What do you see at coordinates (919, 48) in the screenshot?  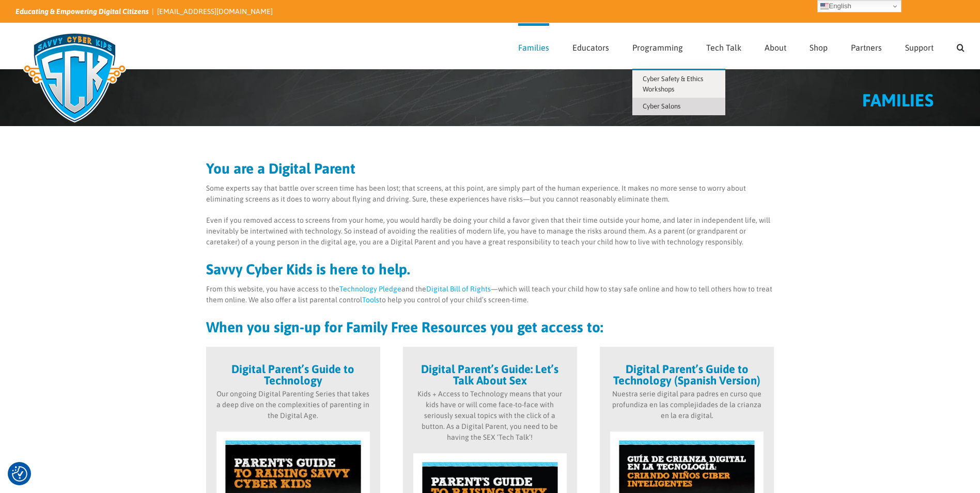 I see `span: Support` at bounding box center [919, 48].